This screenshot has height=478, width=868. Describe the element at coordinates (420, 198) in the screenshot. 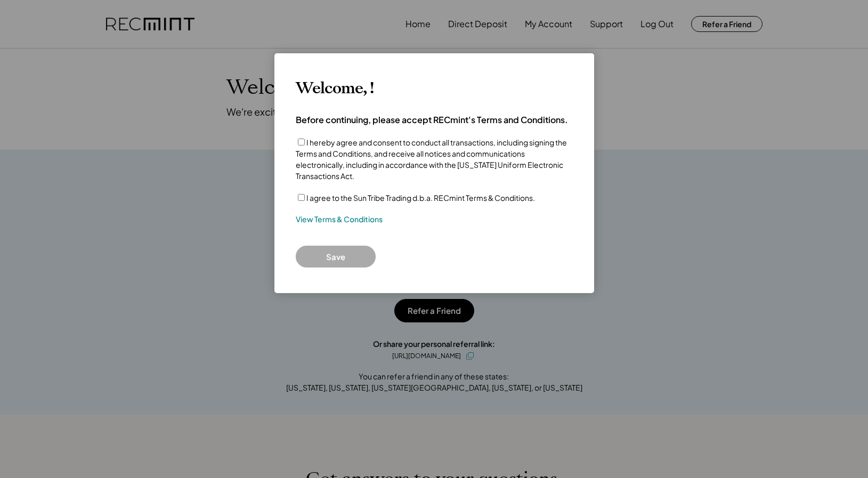

I see `label: I agree to the Sun Tribe Trading d.b.a. RECmint Terms & Conditions.` at that location.